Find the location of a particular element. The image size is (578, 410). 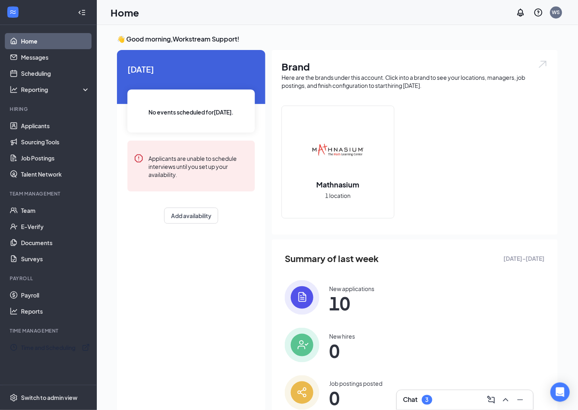

a: Time and SchedulingExternalLink is located at coordinates (55, 348).